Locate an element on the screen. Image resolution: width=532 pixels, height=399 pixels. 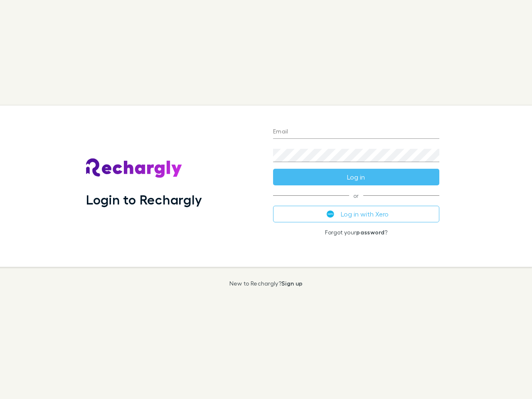
img: Xero's logo is located at coordinates (331, 214).